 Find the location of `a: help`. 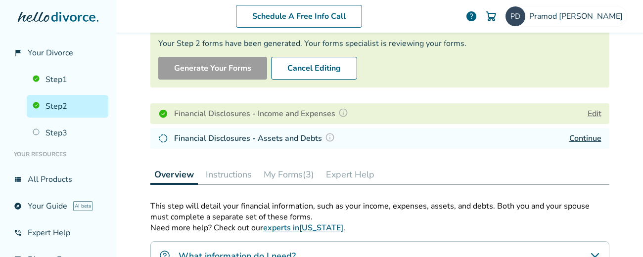

a: help is located at coordinates (471, 16).